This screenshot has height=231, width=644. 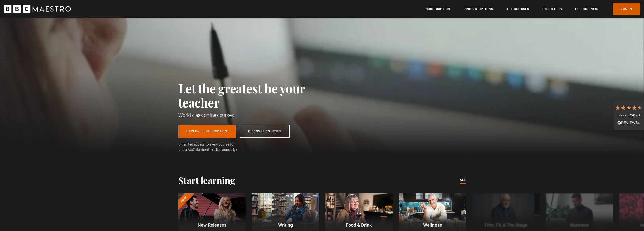 I want to click on div: 5,972 Reviews, so click(x=629, y=115).